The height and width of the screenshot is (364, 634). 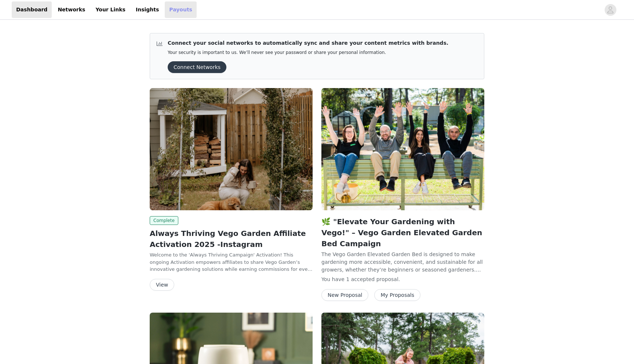 What do you see at coordinates (110, 10) in the screenshot?
I see `a: Your Links` at bounding box center [110, 10].